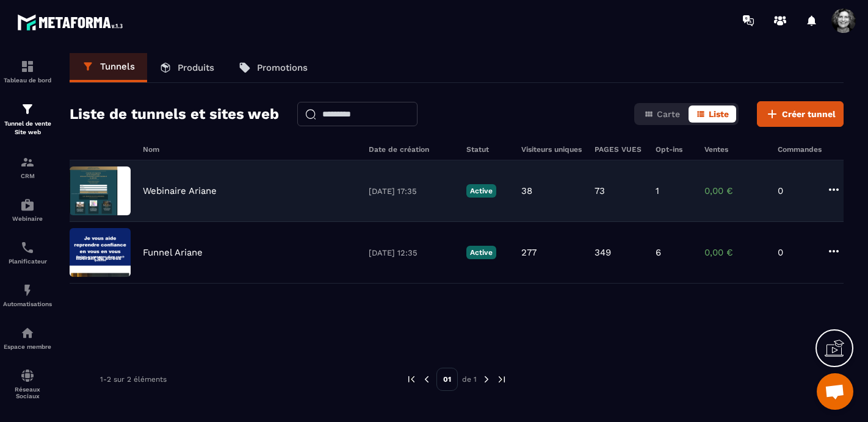 The width and height of the screenshot is (868, 422). I want to click on p: de 1, so click(469, 379).